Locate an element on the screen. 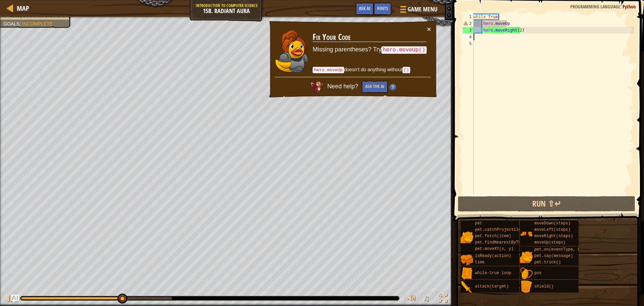 The image size is (644, 306). span: moveLeft(steps) is located at coordinates (553, 230).